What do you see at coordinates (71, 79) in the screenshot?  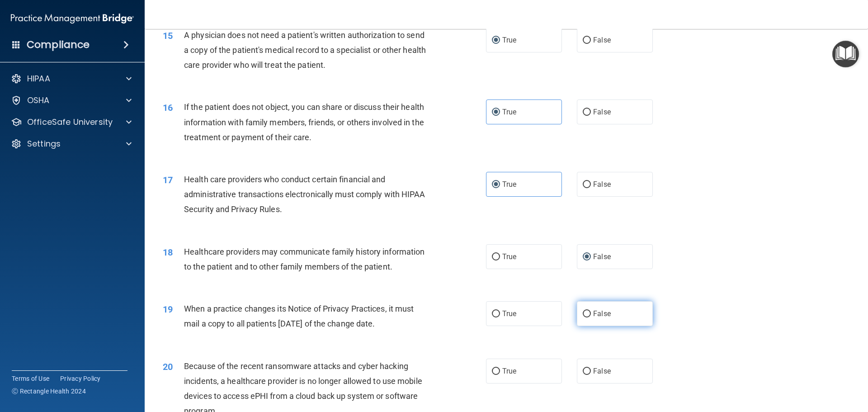 I see `a: HIPAA` at bounding box center [71, 79].